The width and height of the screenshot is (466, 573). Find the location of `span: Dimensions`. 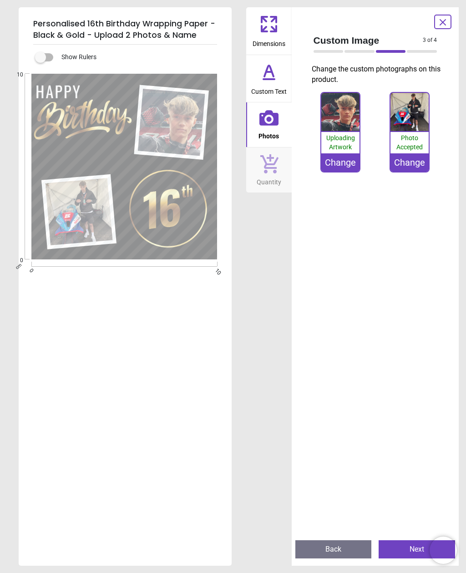

span: Dimensions is located at coordinates (269, 42).